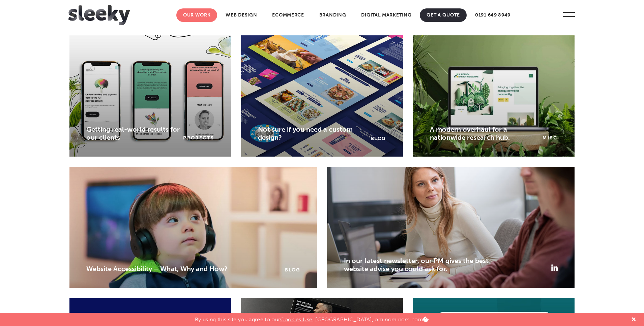  I want to click on a: MISC, so click(550, 138).